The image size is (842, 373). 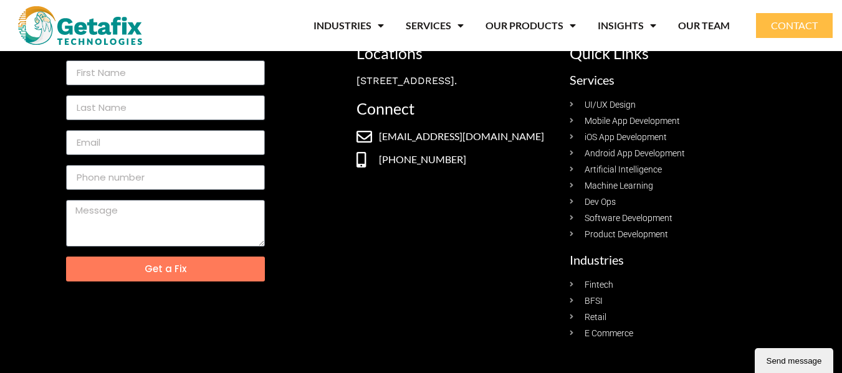 What do you see at coordinates (165, 73) in the screenshot?
I see `input: First Name` at bounding box center [165, 73].